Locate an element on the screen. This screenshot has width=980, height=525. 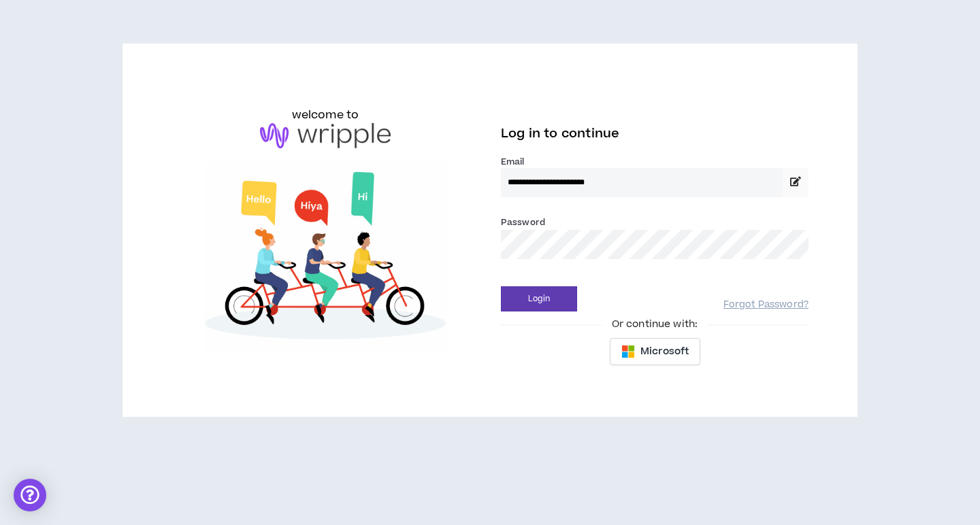
div: Open Intercom Messenger is located at coordinates (30, 495).